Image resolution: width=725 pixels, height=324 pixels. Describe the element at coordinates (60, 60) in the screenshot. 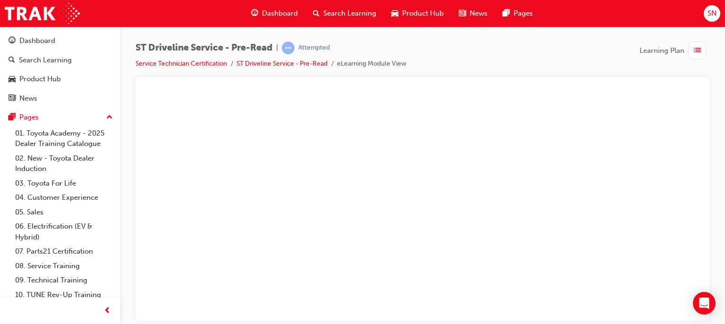

I see `a: Search Learning` at that location.